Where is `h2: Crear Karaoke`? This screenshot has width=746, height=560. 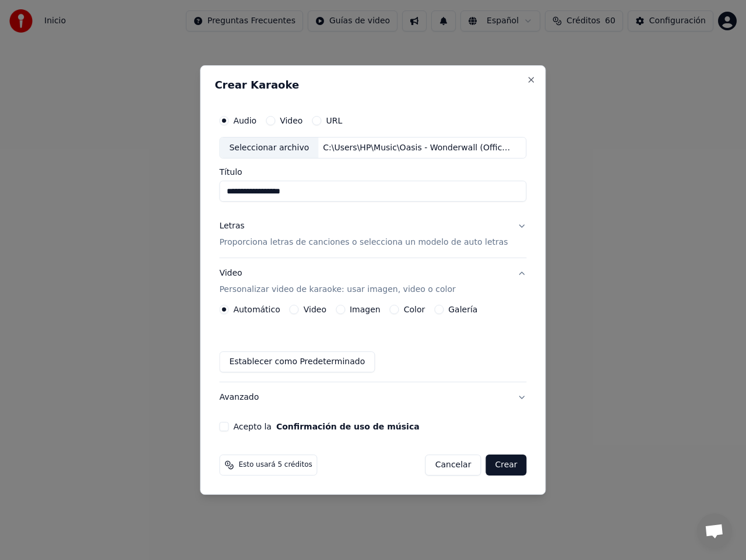 h2: Crear Karaoke is located at coordinates (372, 85).